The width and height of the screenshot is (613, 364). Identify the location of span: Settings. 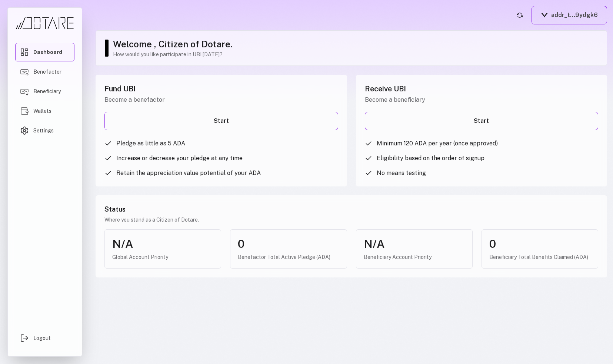
(43, 130).